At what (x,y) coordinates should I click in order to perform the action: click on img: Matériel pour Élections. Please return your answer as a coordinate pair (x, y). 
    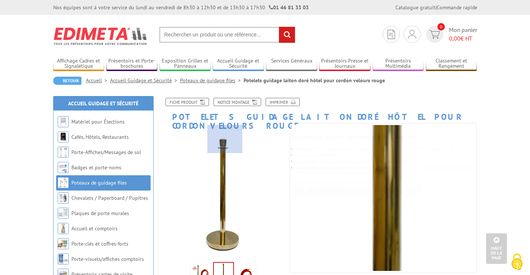
    Looking at the image, I should click on (63, 122).